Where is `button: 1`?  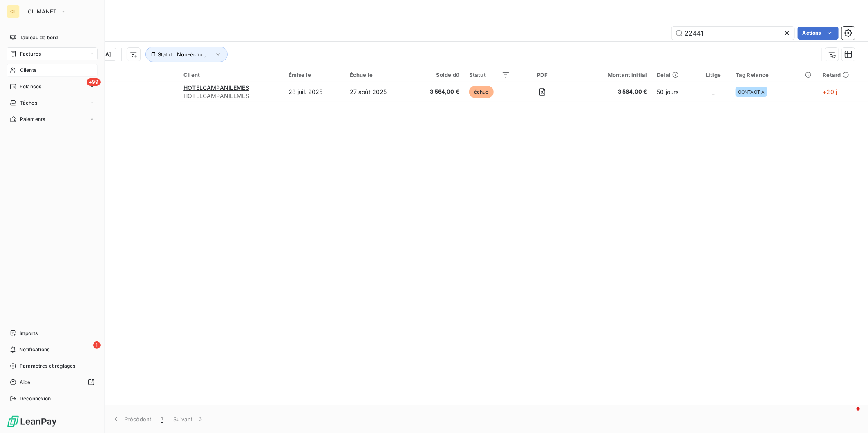 button: 1 is located at coordinates (162, 419).